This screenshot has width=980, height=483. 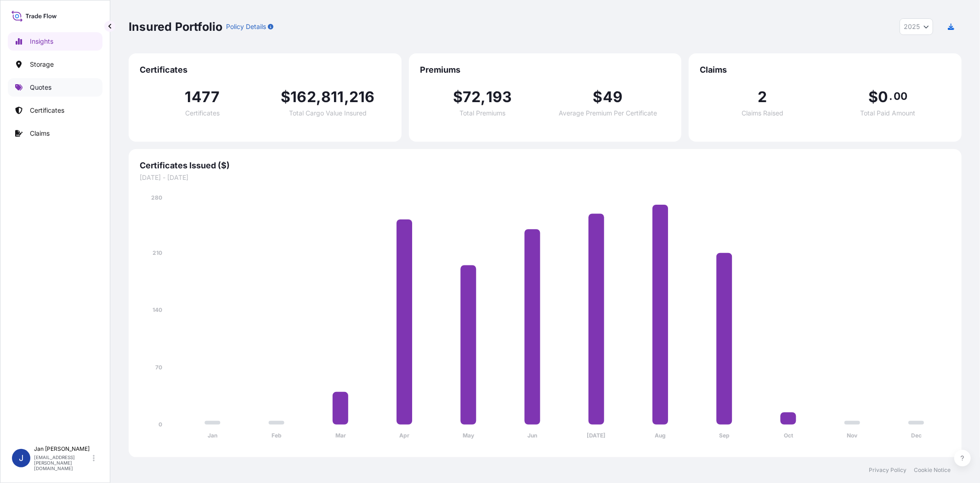 What do you see at coordinates (55, 111) in the screenshot?
I see `a: Certificates` at bounding box center [55, 111].